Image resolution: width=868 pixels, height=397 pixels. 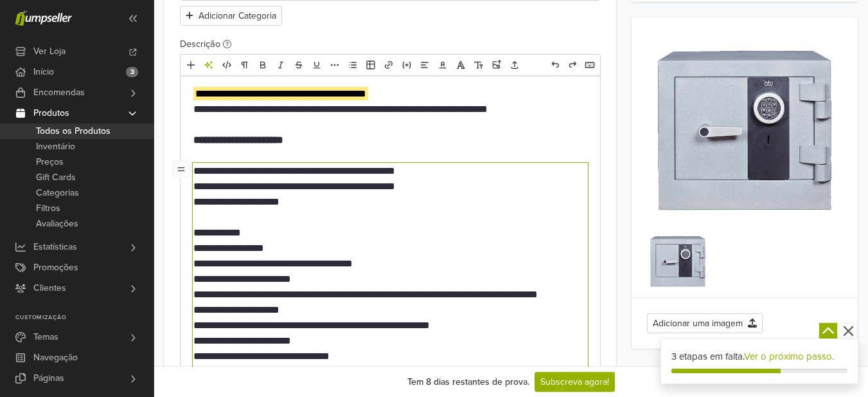 What do you see at coordinates (49, 378) in the screenshot?
I see `span: Páginas` at bounding box center [49, 378].